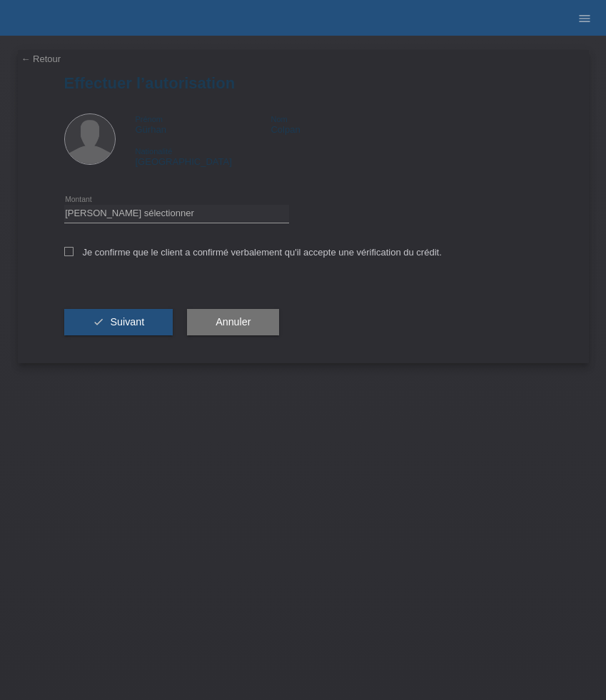 The image size is (606, 700). I want to click on div: Gürhan, so click(203, 124).